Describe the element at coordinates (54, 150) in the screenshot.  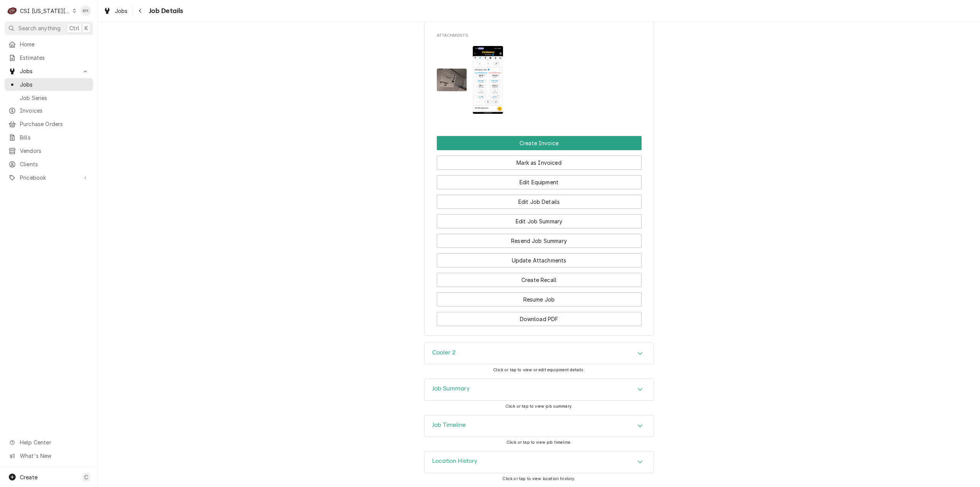
I see `span: Vendors` at that location.